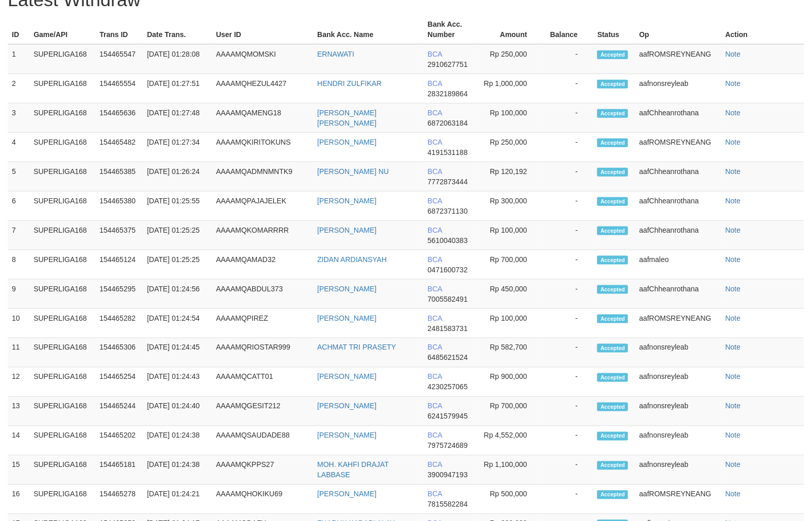 The image size is (812, 521). I want to click on td: AAAAMQKOMARRRR, so click(263, 235).